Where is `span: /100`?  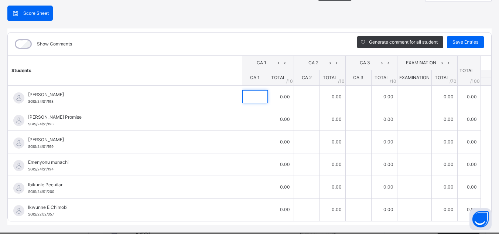 span: /100 is located at coordinates (475, 81).